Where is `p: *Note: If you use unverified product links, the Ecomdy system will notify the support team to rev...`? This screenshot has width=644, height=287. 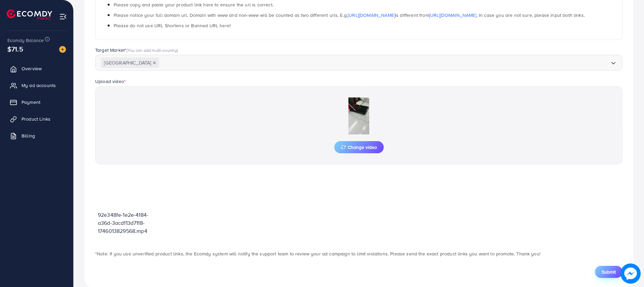
p: *Note: If you use unverified product links, the Ecomdy system will notify the support team to rev... is located at coordinates (359, 254).